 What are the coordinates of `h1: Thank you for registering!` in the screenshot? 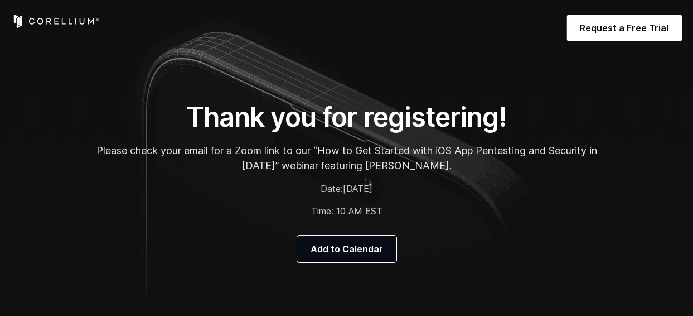 It's located at (347, 117).